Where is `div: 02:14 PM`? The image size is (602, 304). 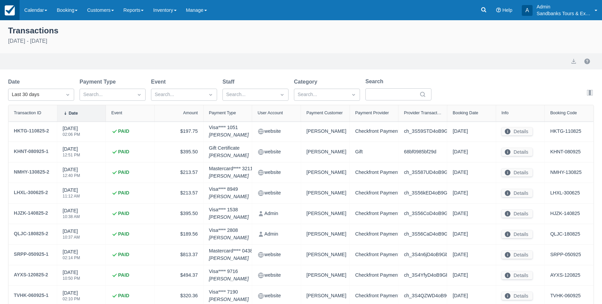
div: 02:14 PM is located at coordinates (71, 258).